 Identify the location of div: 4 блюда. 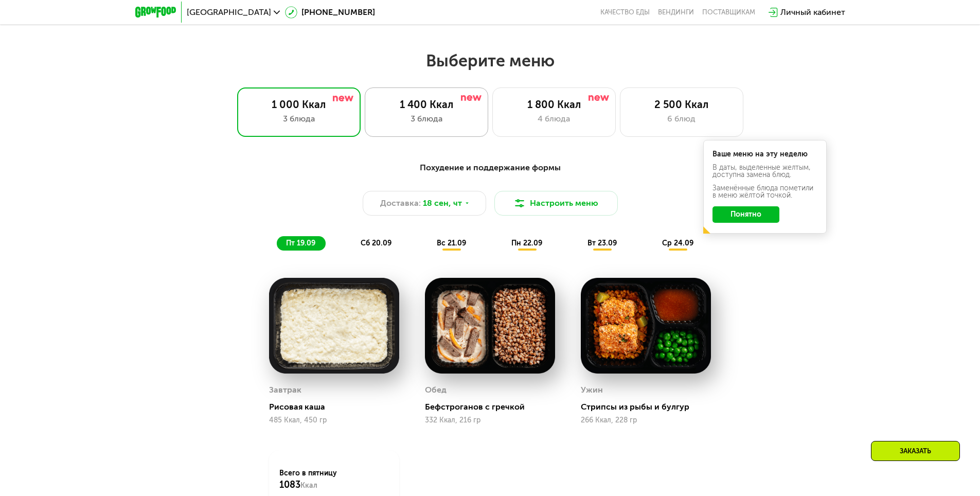
(554, 119).